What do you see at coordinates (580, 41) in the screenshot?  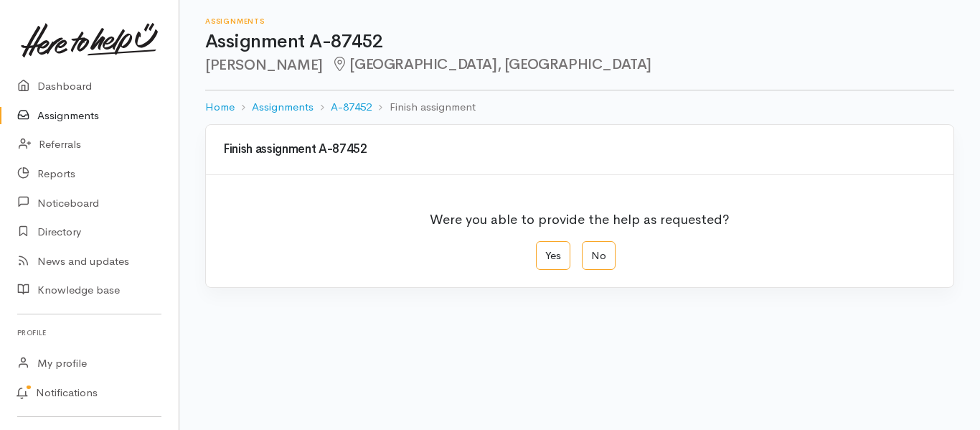 I see `h1: Assignment A-87452` at bounding box center [580, 41].